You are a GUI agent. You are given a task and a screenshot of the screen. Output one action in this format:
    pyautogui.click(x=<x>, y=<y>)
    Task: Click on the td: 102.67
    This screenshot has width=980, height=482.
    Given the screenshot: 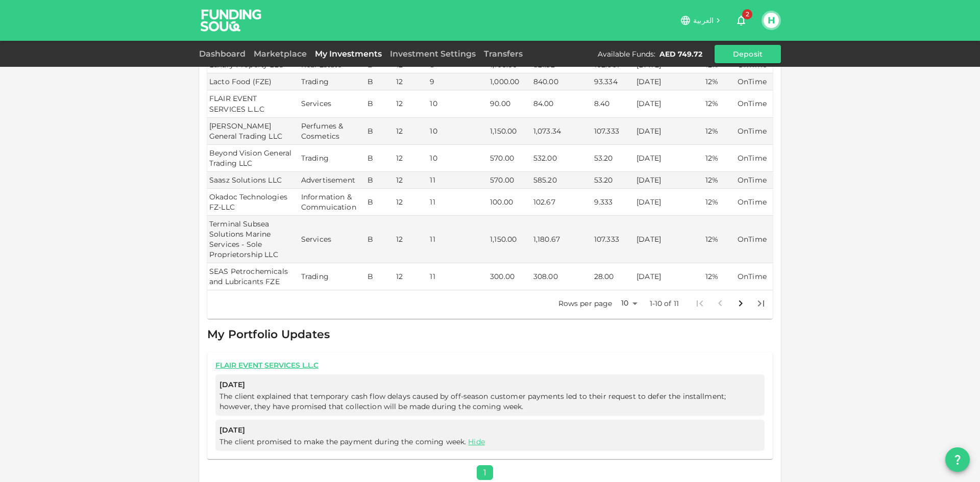 What is the action you would take?
    pyautogui.click(x=561, y=202)
    